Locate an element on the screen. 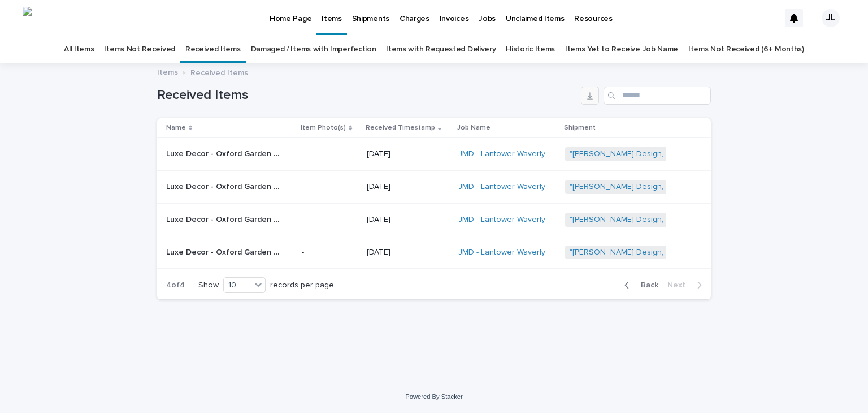 Image resolution: width=868 pixels, height=413 pixels. h1: Received Items is located at coordinates (366, 95).